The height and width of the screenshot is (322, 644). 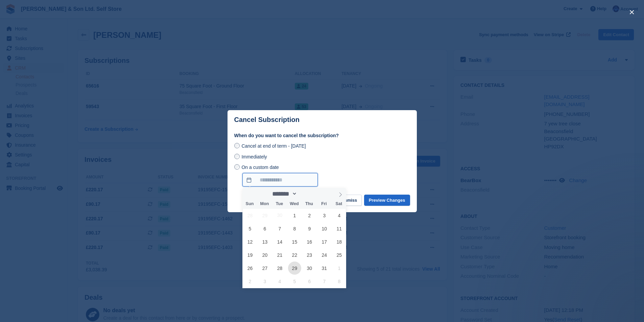 I want to click on input: Immediately, so click(x=237, y=156).